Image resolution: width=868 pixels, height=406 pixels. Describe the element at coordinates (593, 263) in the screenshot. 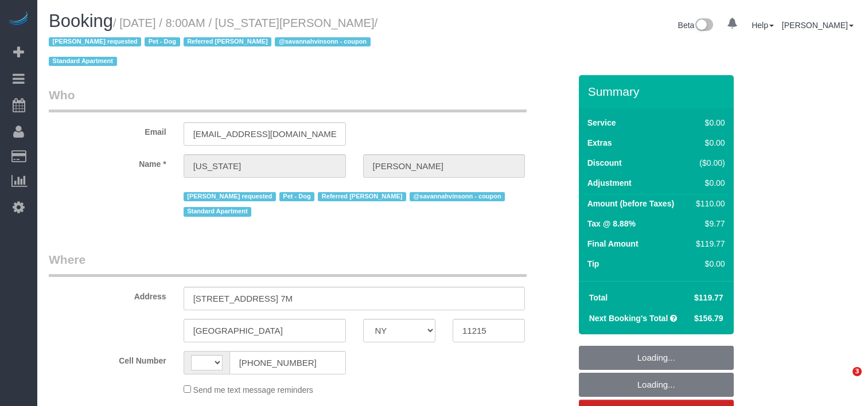

I see `label: Tip` at that location.